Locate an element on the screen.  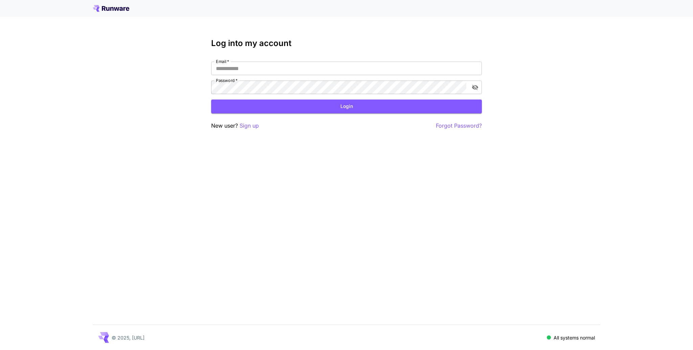
p: New user? is located at coordinates (235, 125).